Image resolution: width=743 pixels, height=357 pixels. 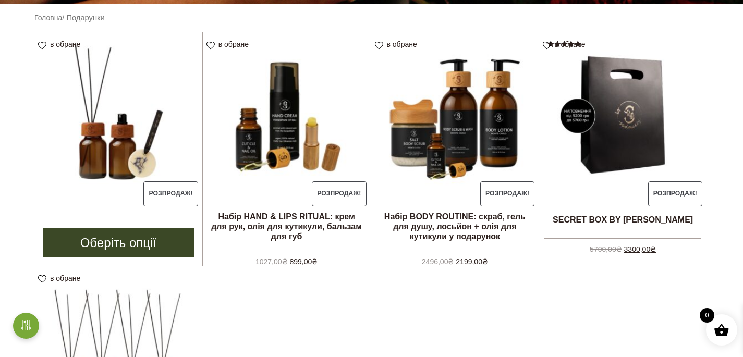 What do you see at coordinates (118, 243) in the screenshot?
I see `a: Виберіть опції для " Набір HOME AROMA: аромадифузор, спрей для текстилю, аромасаше"` at bounding box center [118, 243].